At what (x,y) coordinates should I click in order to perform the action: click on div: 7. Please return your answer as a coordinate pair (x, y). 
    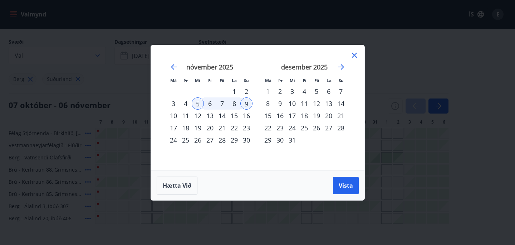
    Looking at the image, I should click on (222, 103).